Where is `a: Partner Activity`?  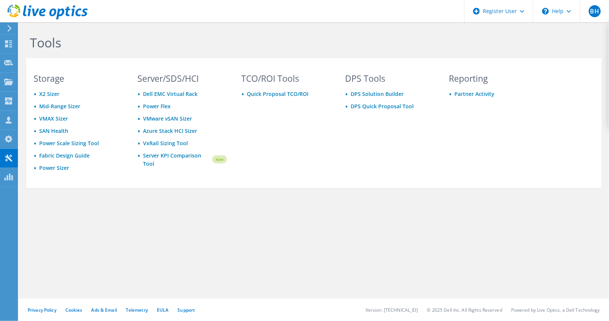
a: Partner Activity is located at coordinates (474, 94).